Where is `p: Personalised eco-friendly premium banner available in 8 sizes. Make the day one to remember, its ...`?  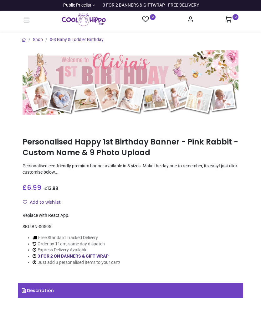 p: Personalised eco-friendly premium banner available in 8 sizes. Make the day one to remember, its ... is located at coordinates (131, 169).